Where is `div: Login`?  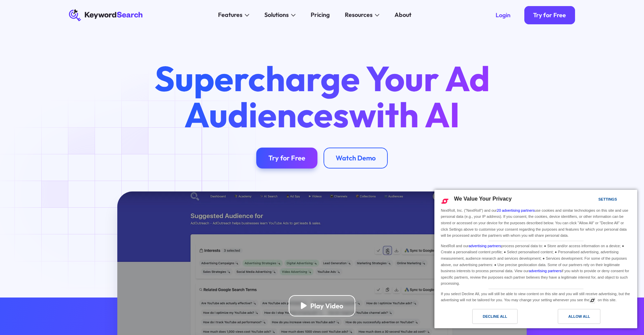 div: Login is located at coordinates (503, 15).